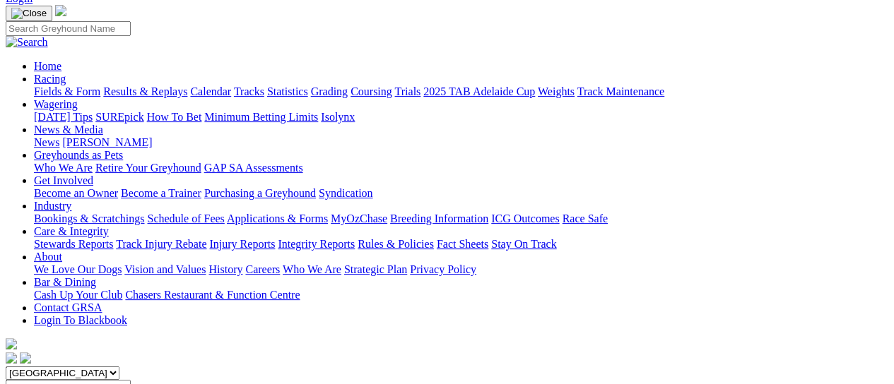  I want to click on a: Track Injury Rebate, so click(161, 244).